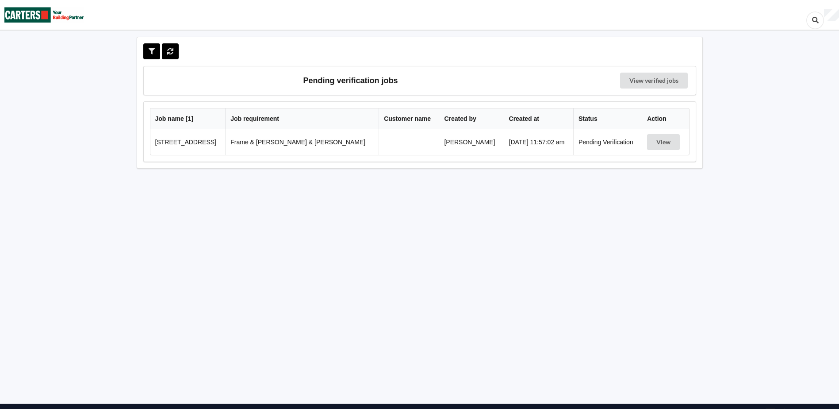 The height and width of the screenshot is (409, 839). I want to click on button: View, so click(664, 142).